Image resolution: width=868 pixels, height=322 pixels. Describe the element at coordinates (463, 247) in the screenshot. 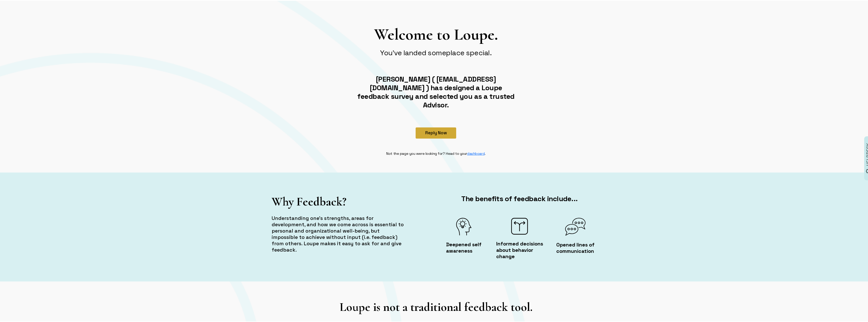

I see `h4: Deepened self awareness` at that location.